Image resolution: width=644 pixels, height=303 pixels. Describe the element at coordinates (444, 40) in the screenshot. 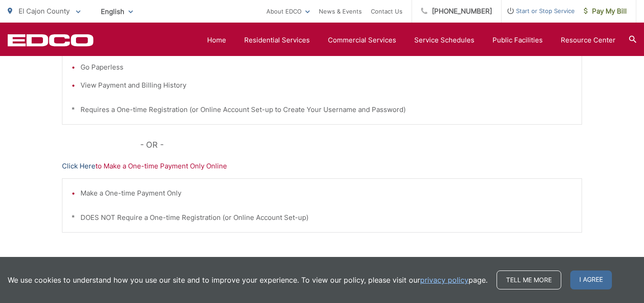

I see `a: Service Schedules` at that location.